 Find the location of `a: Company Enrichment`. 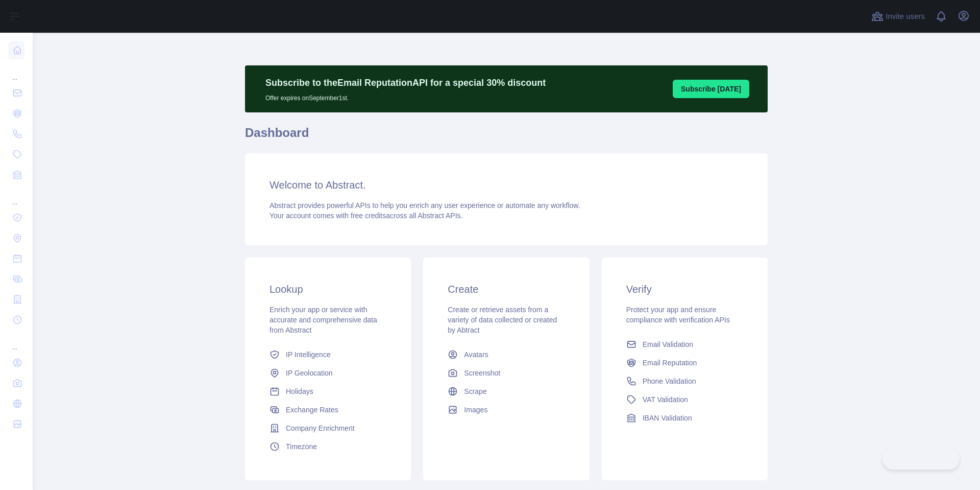

a: Company Enrichment is located at coordinates (328, 428).